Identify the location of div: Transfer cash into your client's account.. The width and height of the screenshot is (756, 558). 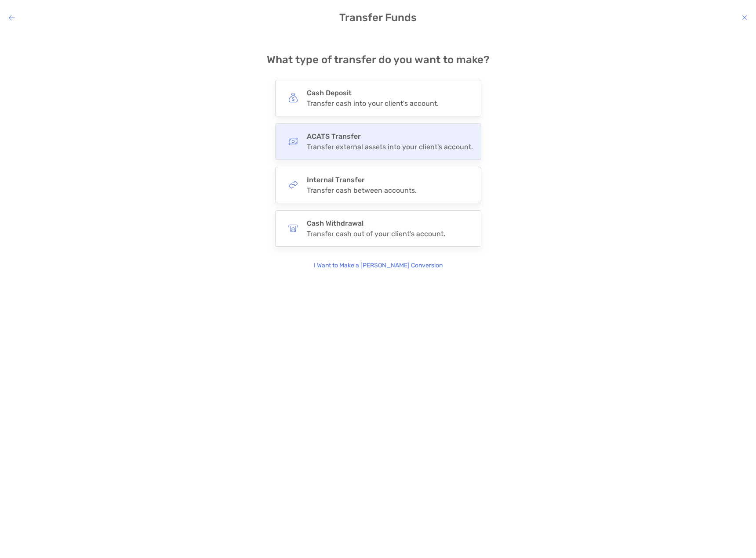
(372, 103).